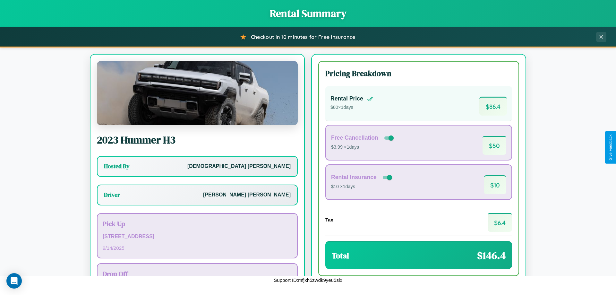 This screenshot has height=295, width=616. Describe the element at coordinates (116, 166) in the screenshot. I see `h3: Hosted By` at that location.